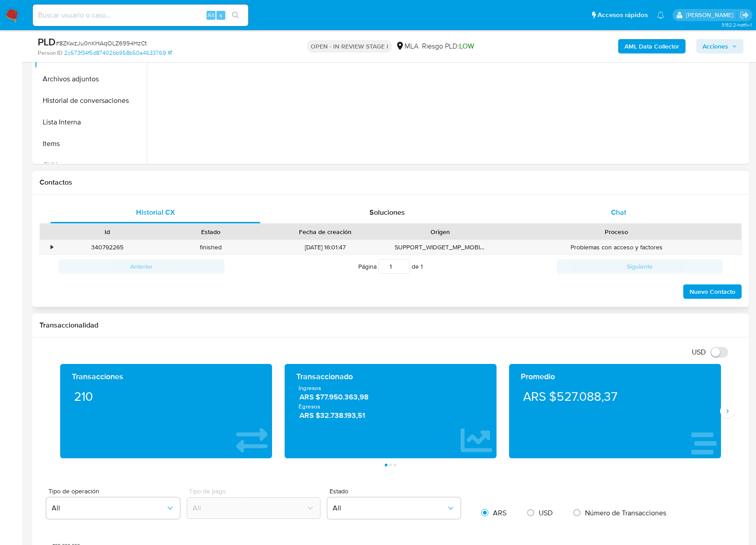 This screenshot has width=756, height=545. I want to click on b: PLD, so click(46, 42).